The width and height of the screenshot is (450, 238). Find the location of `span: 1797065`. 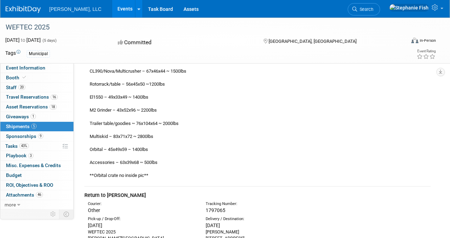

span: 1797065 is located at coordinates (216, 211).